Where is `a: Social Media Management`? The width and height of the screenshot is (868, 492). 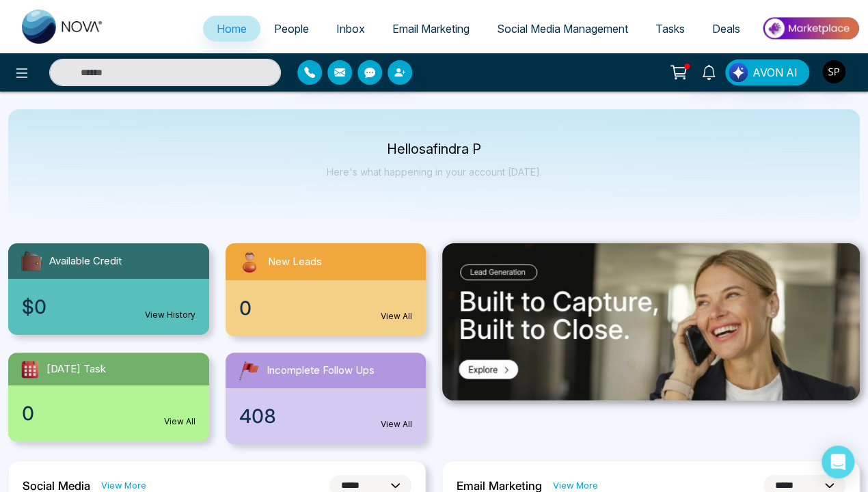 a: Social Media Management is located at coordinates (563, 29).